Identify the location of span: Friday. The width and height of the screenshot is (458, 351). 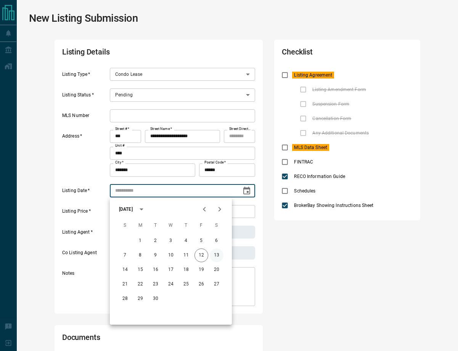
(201, 226).